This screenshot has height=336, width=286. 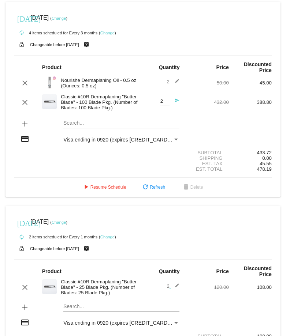 What do you see at coordinates (153, 187) in the screenshot?
I see `span: Refresh` at bounding box center [153, 187].